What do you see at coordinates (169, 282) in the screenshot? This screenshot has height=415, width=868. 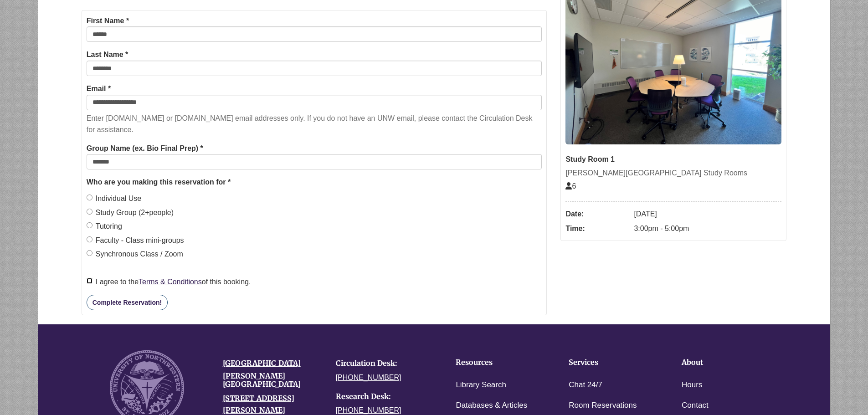 I see `label: I agree to the of this booking.` at bounding box center [169, 282].